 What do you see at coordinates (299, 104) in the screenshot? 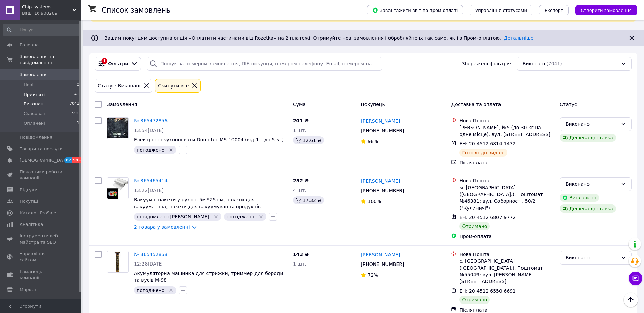
I see `span: Cума` at bounding box center [299, 104].